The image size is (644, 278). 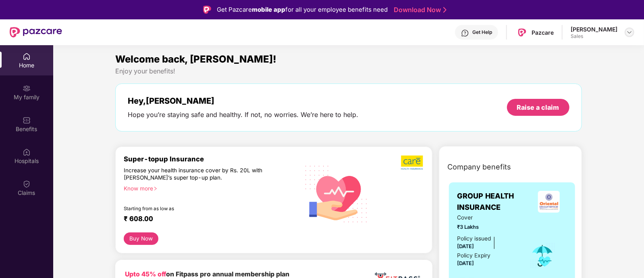 I want to click on img: svg+xml;base64,PHN2ZyBpZD0iSGVscC0zMngzMiIgeG1sbnM9Imh0dHA6Ly93d3cudzMub3JnLzIwMDAvc3ZnIiB3aWR0aD..., so click(x=465, y=33).